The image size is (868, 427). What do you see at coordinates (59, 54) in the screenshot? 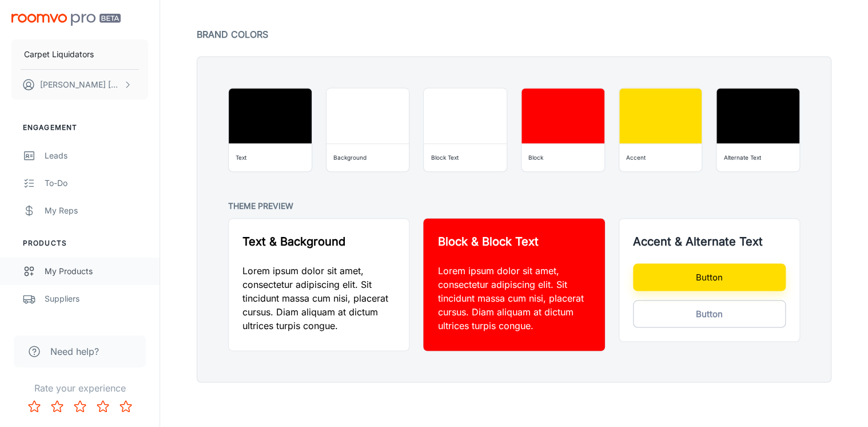
I see `p: Carpet Liquidators` at bounding box center [59, 54].